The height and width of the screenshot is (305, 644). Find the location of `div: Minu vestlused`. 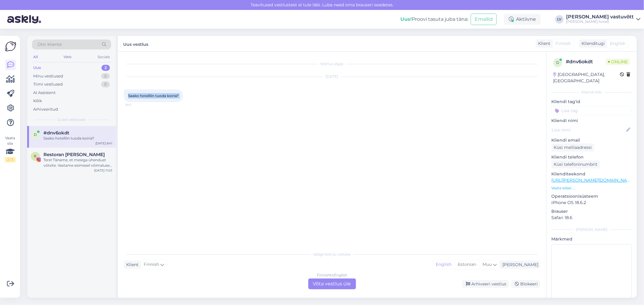

div: Minu vestlused is located at coordinates (48, 76).